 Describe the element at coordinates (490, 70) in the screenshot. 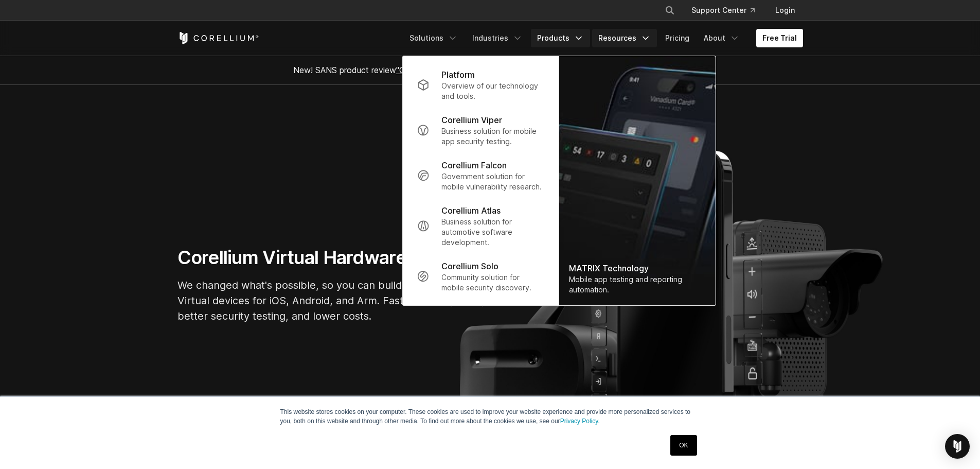

I see `span: New! SANS product review now available.` at that location.